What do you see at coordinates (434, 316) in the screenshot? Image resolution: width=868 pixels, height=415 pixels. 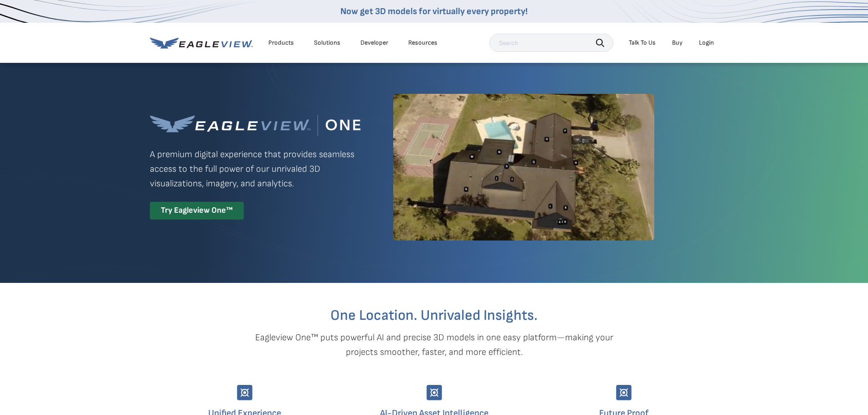 I see `h2: One Location. Unrivaled Insights.` at bounding box center [434, 316].